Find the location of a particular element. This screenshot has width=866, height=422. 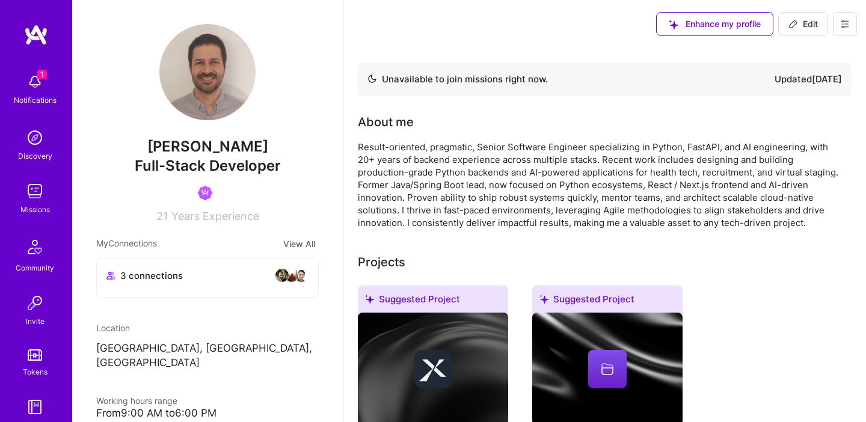

div: Missions is located at coordinates (35, 209).